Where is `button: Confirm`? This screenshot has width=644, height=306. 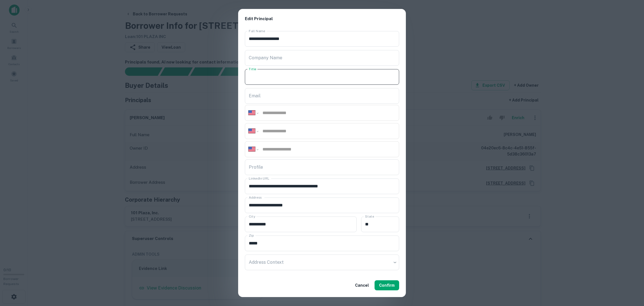 button: Confirm is located at coordinates (387, 285).